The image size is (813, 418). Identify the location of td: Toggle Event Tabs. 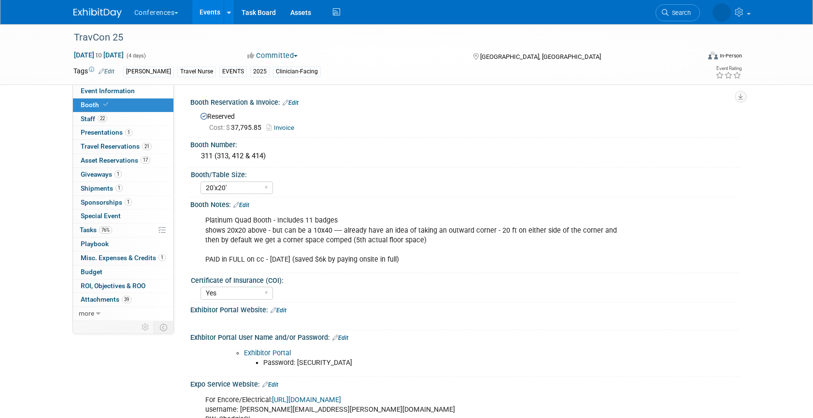
(163, 327).